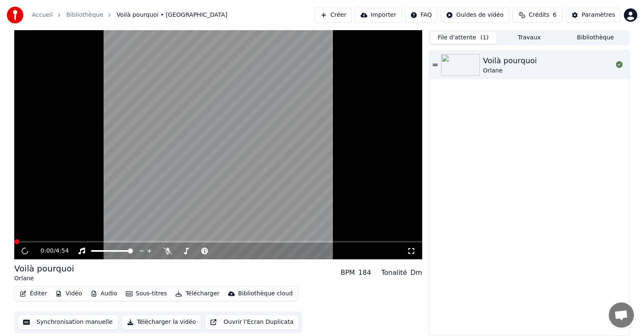 This screenshot has width=644, height=336. Describe the element at coordinates (555, 15) in the screenshot. I see `span: 6` at that location.